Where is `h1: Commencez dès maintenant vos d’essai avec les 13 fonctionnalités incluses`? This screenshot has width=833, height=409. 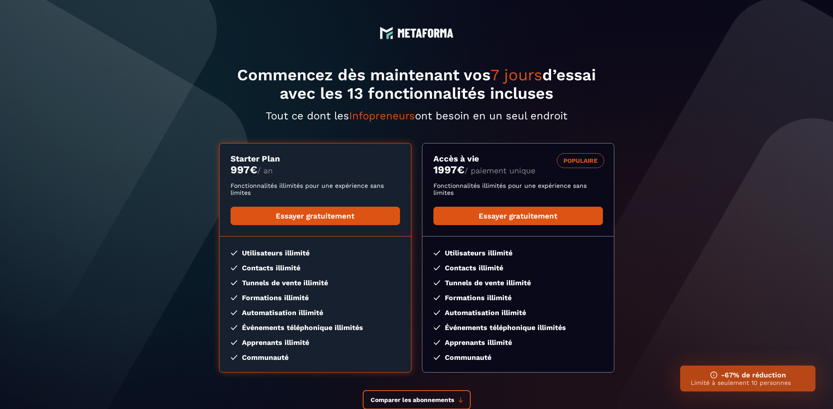
h1: Commencez dès maintenant vos d’essai avec les 13 fonctionnalités incluses is located at coordinates (417, 84).